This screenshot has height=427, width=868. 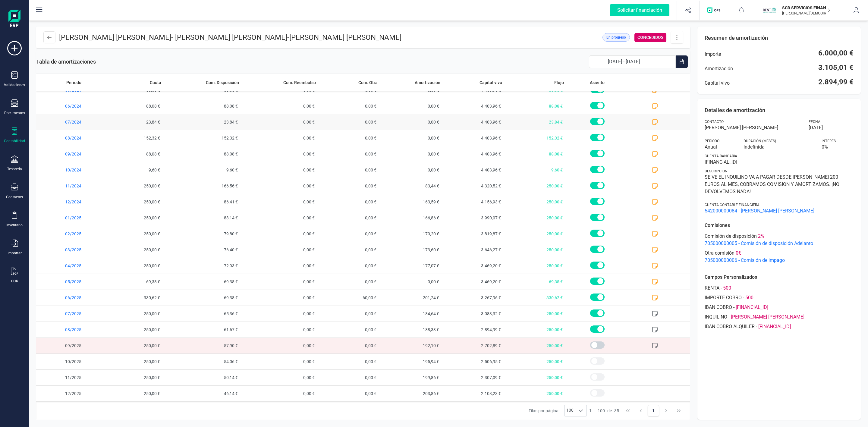 I want to click on span: 2.894,99 €, so click(x=836, y=82).